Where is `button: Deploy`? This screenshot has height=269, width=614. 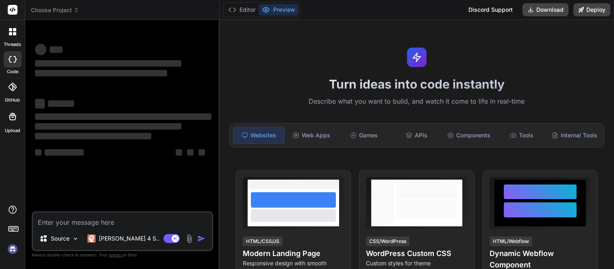 button: Deploy is located at coordinates (592, 10).